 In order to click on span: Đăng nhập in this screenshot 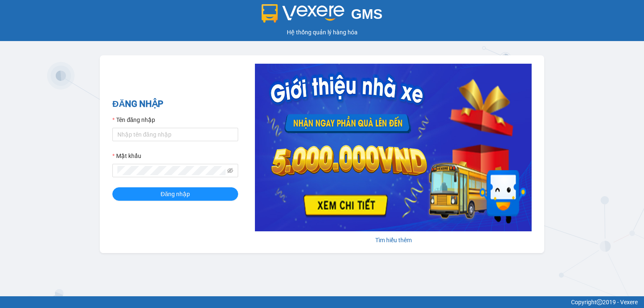, I will do `click(175, 194)`.